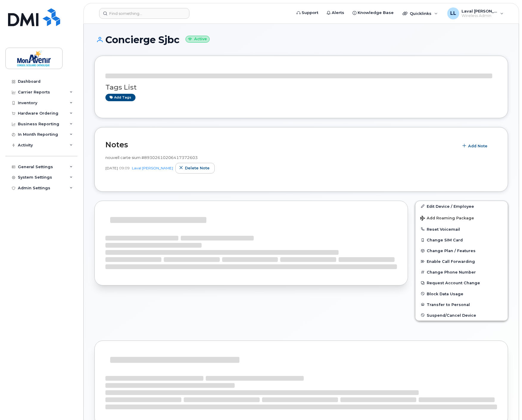  What do you see at coordinates (462, 282) in the screenshot?
I see `button: Request Account Change` at bounding box center [462, 282].